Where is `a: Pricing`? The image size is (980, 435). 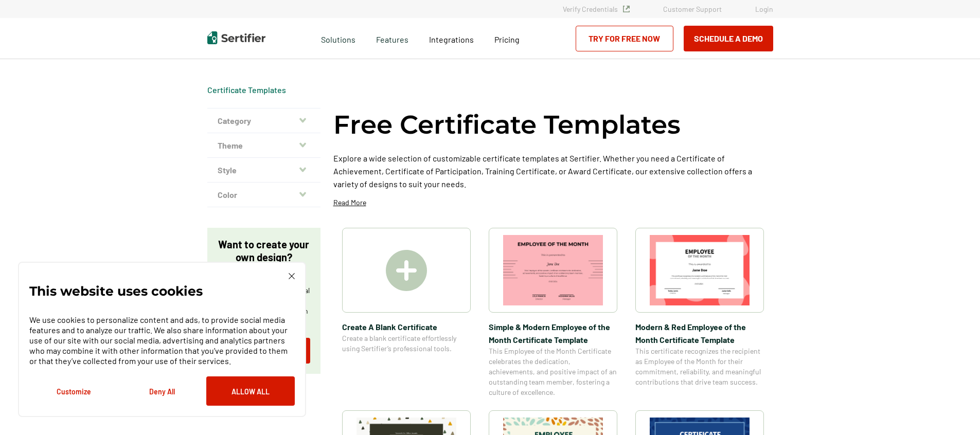
a: Pricing is located at coordinates (507, 38).